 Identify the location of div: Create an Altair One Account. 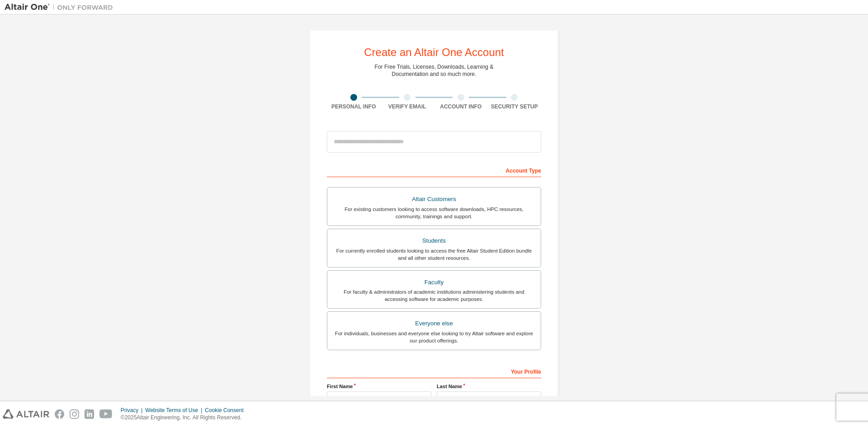
(434, 53).